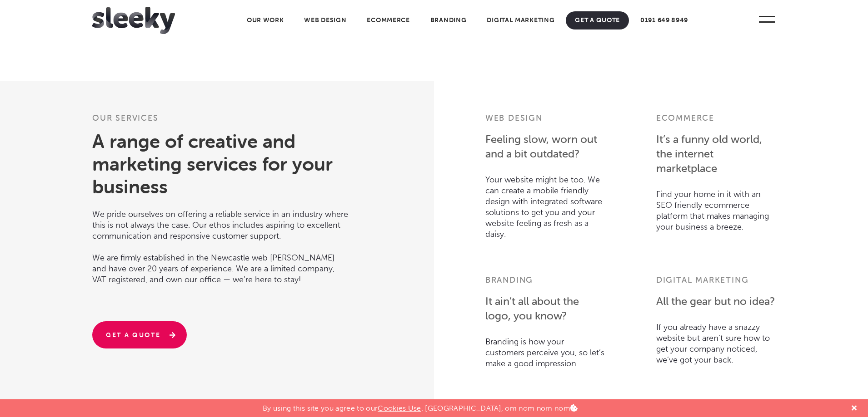  I want to click on p: If you already have a snazzy website but aren’t sure how to get your company noticed, we’ve got y..., so click(716, 340).